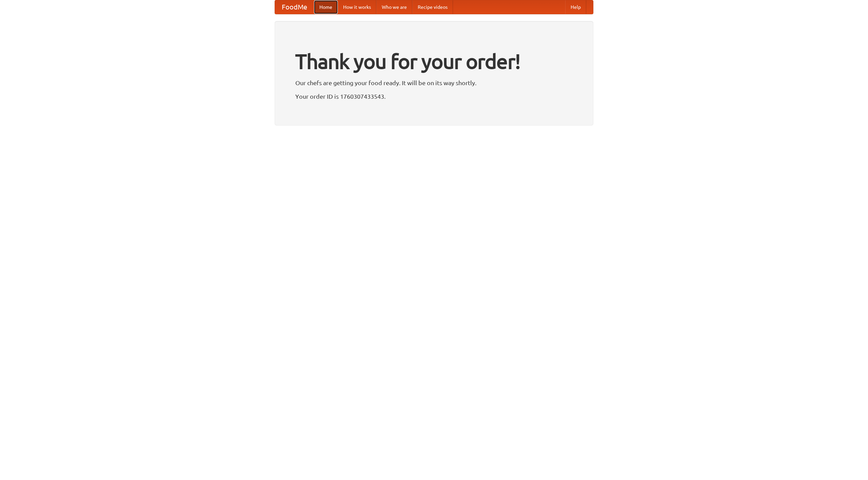  What do you see at coordinates (576, 7) in the screenshot?
I see `a: Help` at bounding box center [576, 7].